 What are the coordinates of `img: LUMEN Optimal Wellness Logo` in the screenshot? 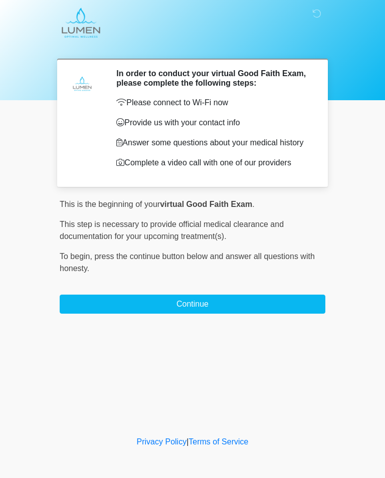 It's located at (81, 23).